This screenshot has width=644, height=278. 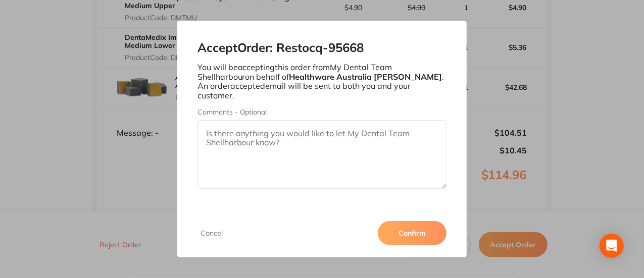 What do you see at coordinates (412, 233) in the screenshot?
I see `button: Confirm` at bounding box center [412, 233].